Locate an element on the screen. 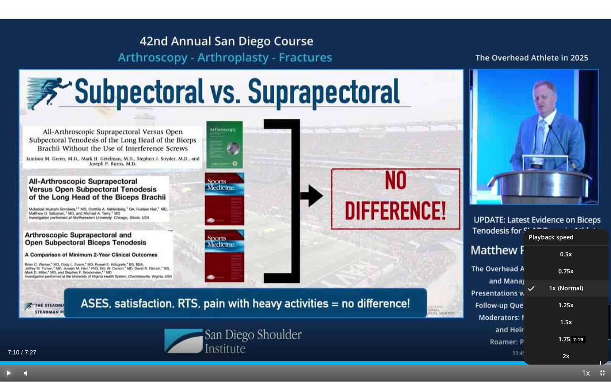  span: 1.25x is located at coordinates (566, 305).